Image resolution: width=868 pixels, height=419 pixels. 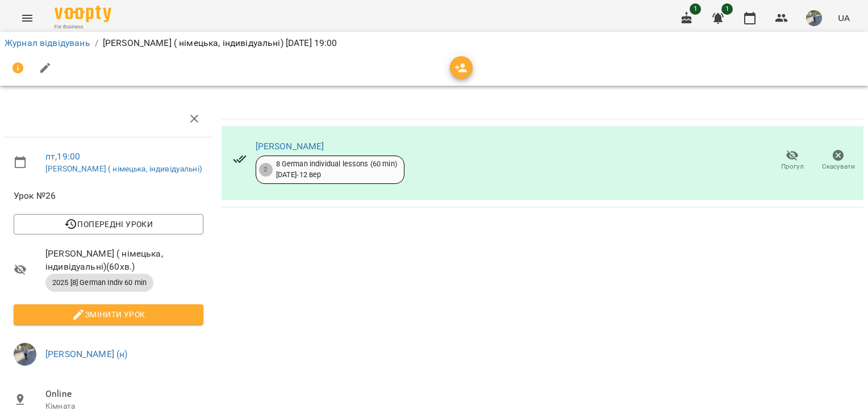 What do you see at coordinates (109, 195) in the screenshot?
I see `span: Урок №26` at bounding box center [109, 195].